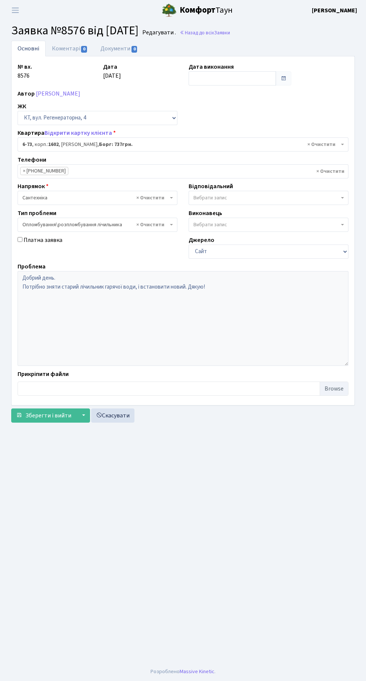 The image size is (366, 681). I want to click on div: 8576, so click(55, 74).